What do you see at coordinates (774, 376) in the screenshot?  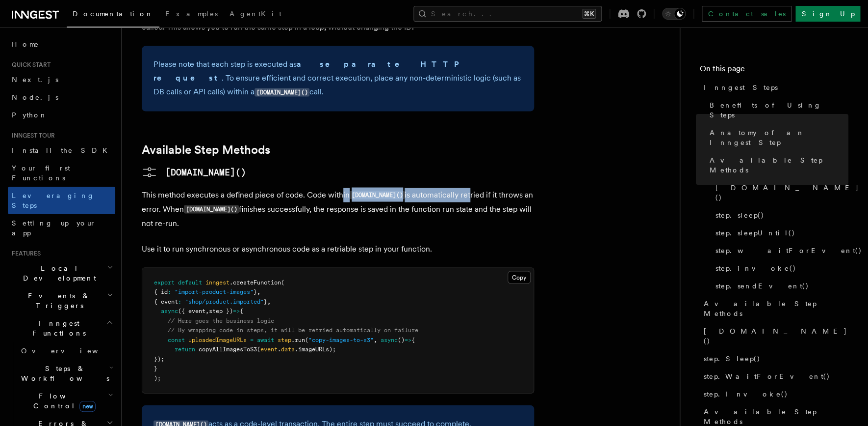 I see `a: step.WaitForEvent()` at bounding box center [774, 376].